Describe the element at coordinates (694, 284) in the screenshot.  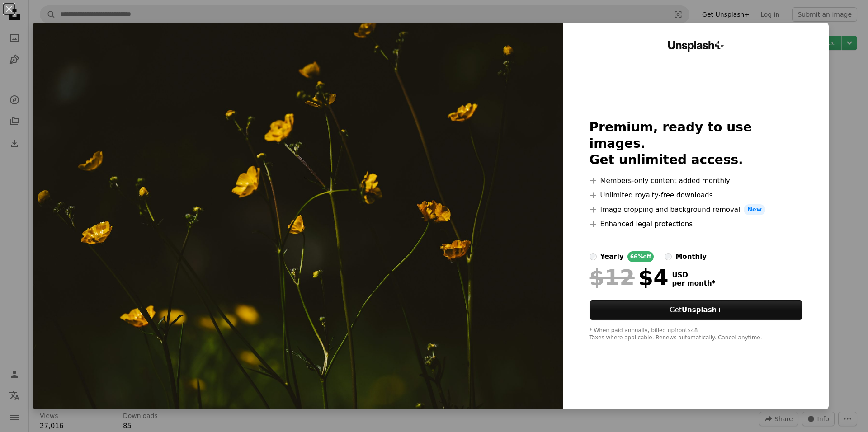
I see `span: per month *` at that location.